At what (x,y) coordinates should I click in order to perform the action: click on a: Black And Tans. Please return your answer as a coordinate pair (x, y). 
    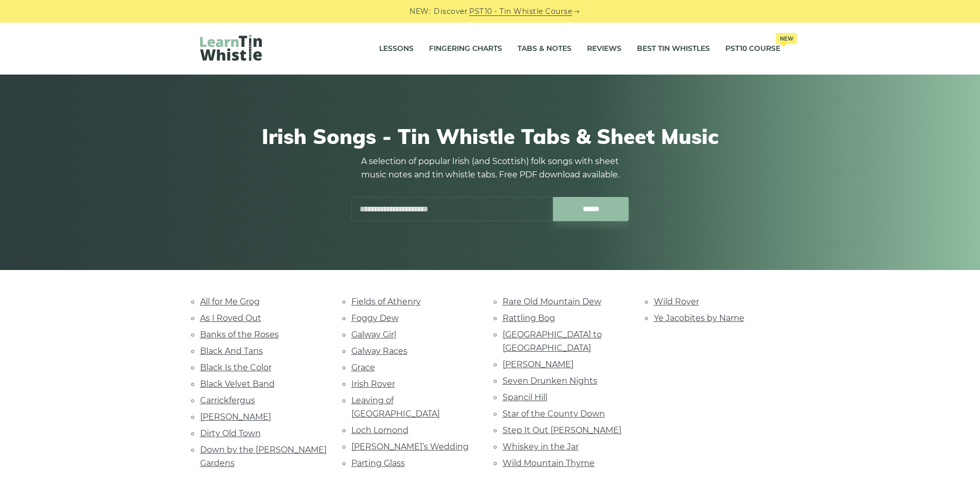
    Looking at the image, I should click on (231, 351).